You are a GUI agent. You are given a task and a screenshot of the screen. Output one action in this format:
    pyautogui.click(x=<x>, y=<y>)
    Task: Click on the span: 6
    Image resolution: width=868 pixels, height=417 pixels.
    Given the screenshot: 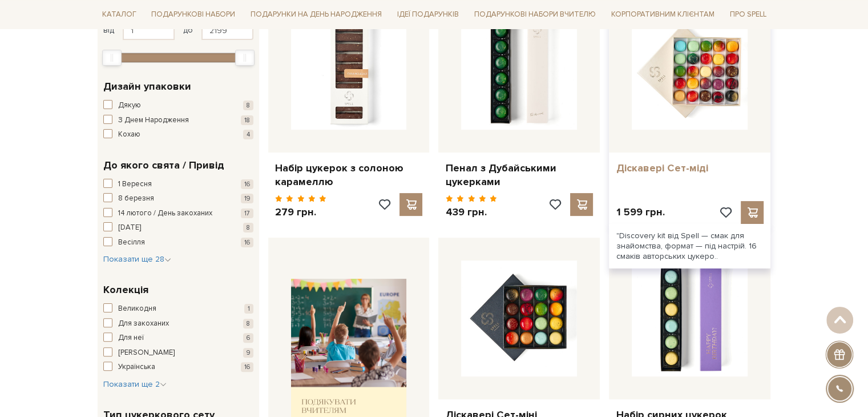 What is the action you would take?
    pyautogui.click(x=248, y=337)
    